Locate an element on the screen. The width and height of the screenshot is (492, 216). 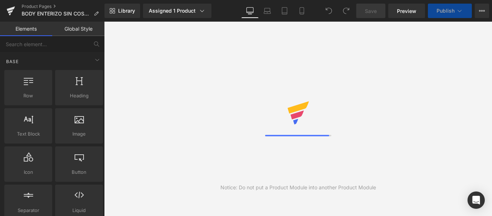
span: Image is located at coordinates (79, 134).